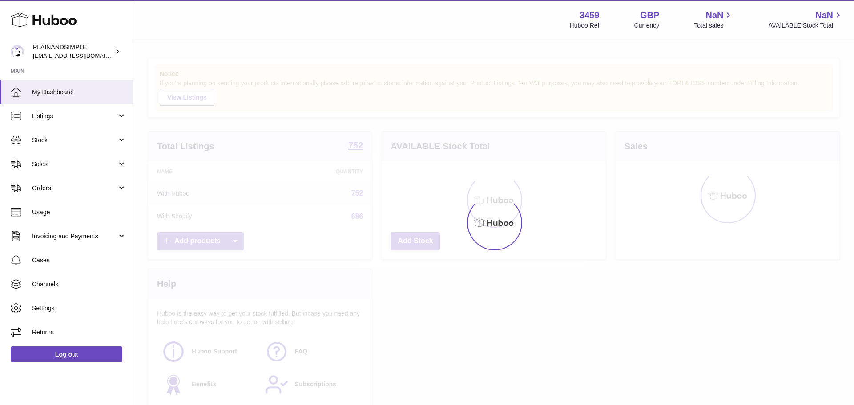  I want to click on span: AVAILABLE Stock Total, so click(805, 25).